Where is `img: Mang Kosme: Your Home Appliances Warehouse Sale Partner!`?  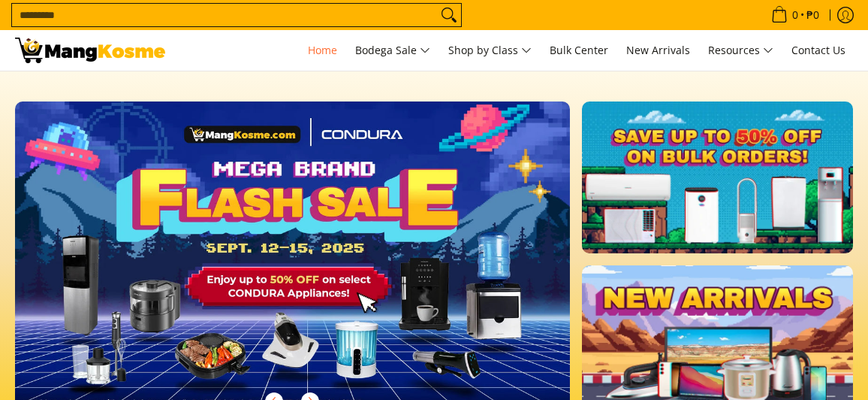 img: Mang Kosme: Your Home Appliances Warehouse Sale Partner! is located at coordinates (90, 51).